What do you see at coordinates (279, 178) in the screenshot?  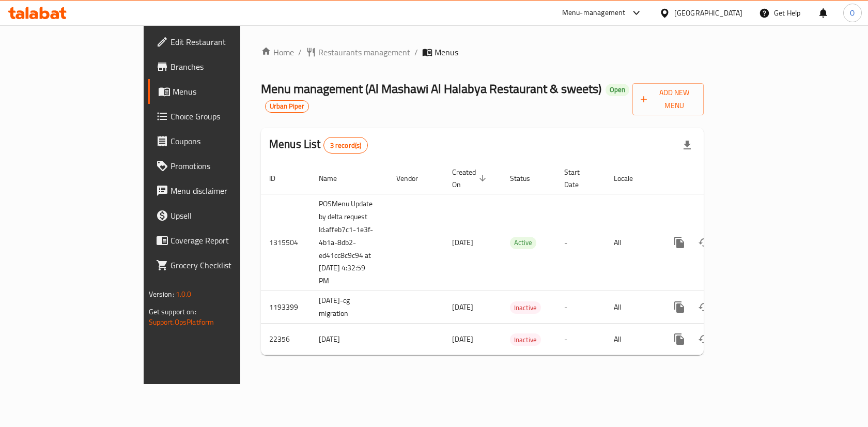 I see `span: ID` at bounding box center [279, 178].